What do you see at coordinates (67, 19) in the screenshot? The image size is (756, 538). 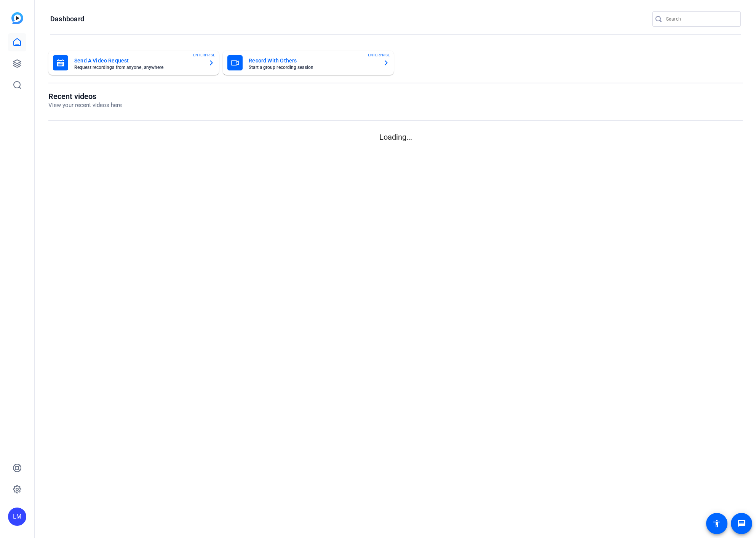 I see `h1: Dashboard` at bounding box center [67, 19].